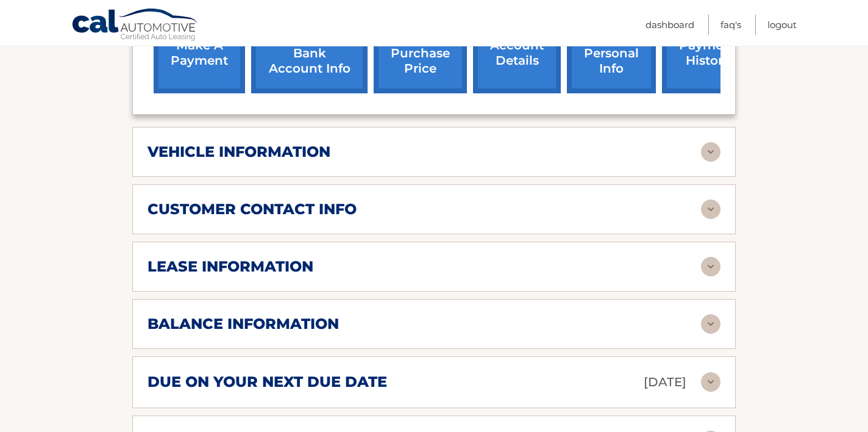 This screenshot has height=432, width=868. I want to click on a: payment history, so click(708, 53).